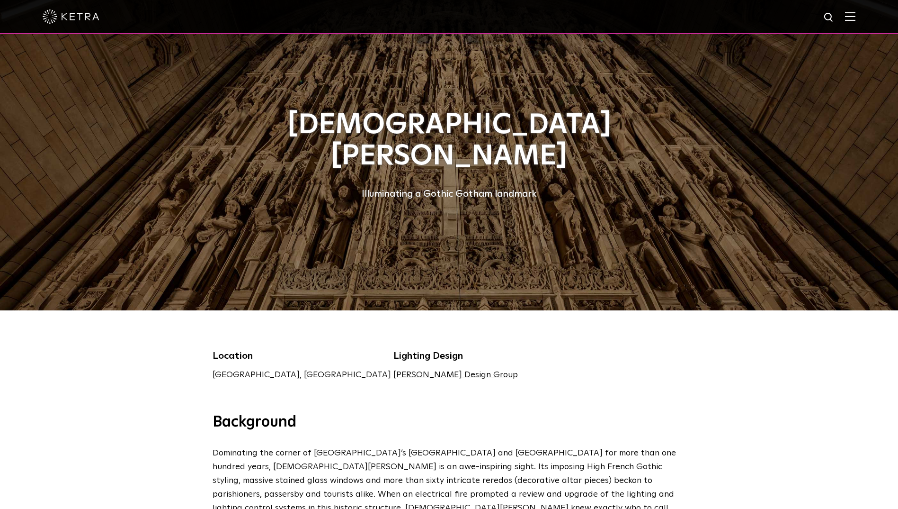 The height and width of the screenshot is (509, 898). Describe the element at coordinates (829, 18) in the screenshot. I see `img: search icon` at that location.